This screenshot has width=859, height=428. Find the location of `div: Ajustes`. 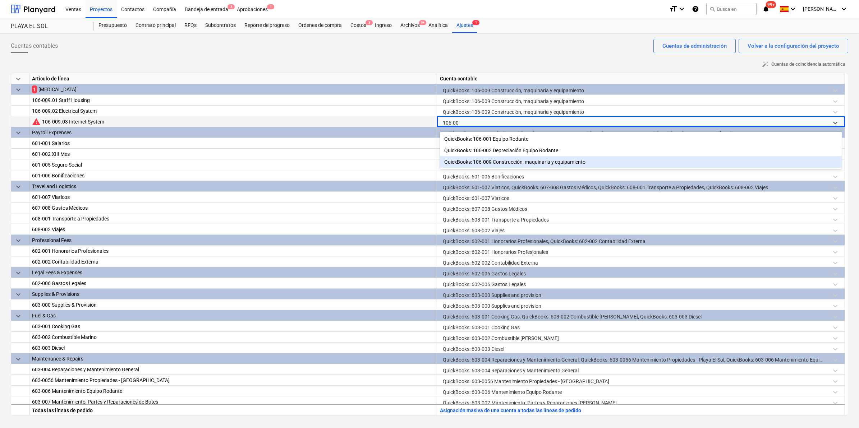

div: Ajustes is located at coordinates (465, 26).